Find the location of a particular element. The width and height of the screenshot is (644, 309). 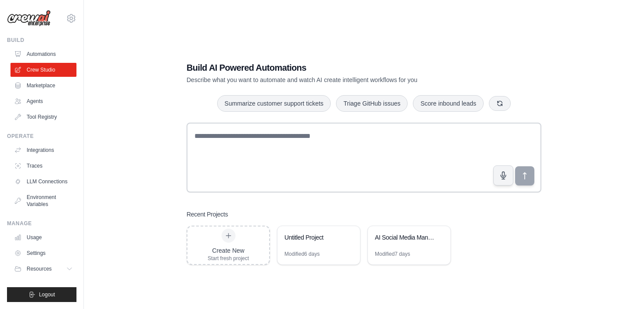

button: Resources is located at coordinates (44, 269).